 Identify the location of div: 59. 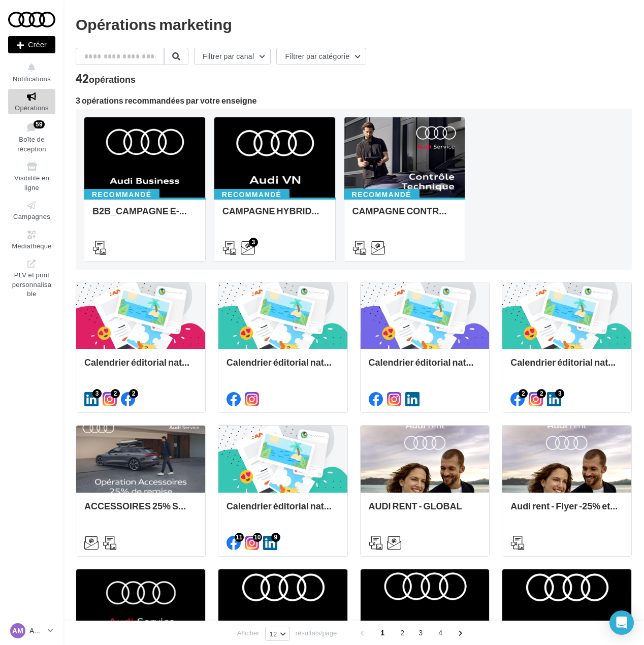
(39, 125).